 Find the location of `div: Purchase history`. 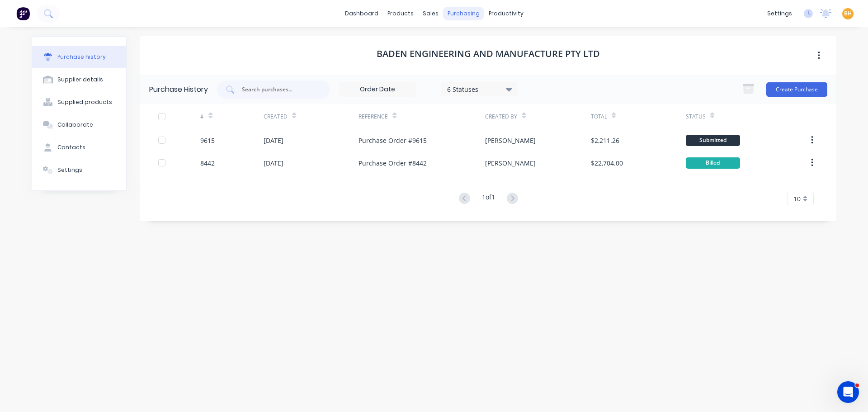

div: Purchase history is located at coordinates (82, 57).